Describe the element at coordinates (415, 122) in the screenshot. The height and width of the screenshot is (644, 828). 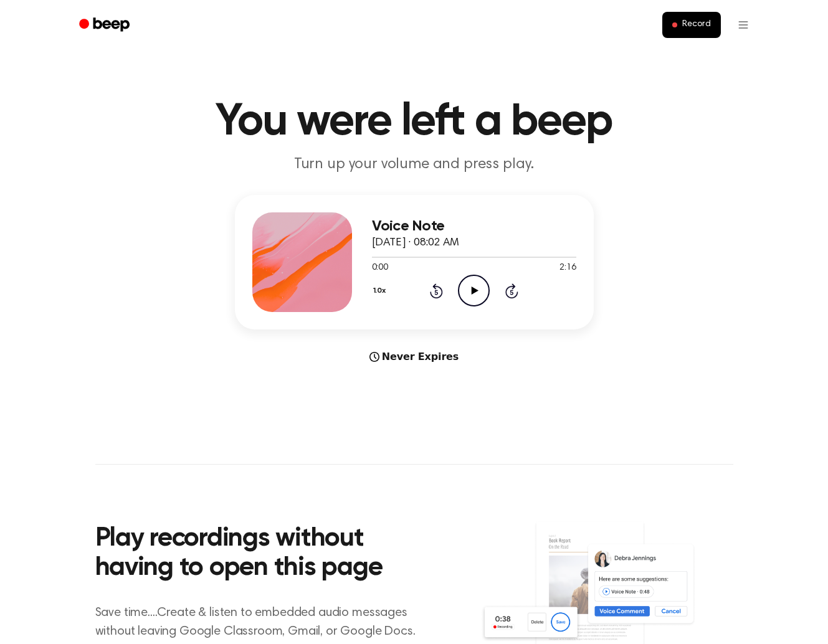
I see `h1: You were left a beep` at that location.